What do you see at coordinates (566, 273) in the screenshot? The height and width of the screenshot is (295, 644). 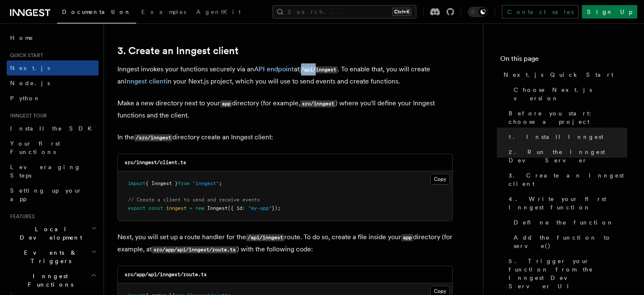 I see `a: 5. Trigger your function from the Inngest Dev Server UI` at bounding box center [566, 273].